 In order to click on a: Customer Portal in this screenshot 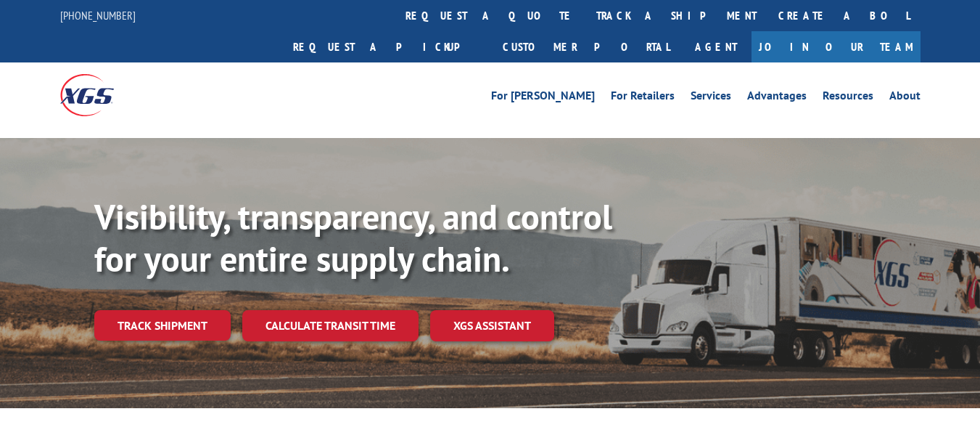, I will do `click(586, 46)`.